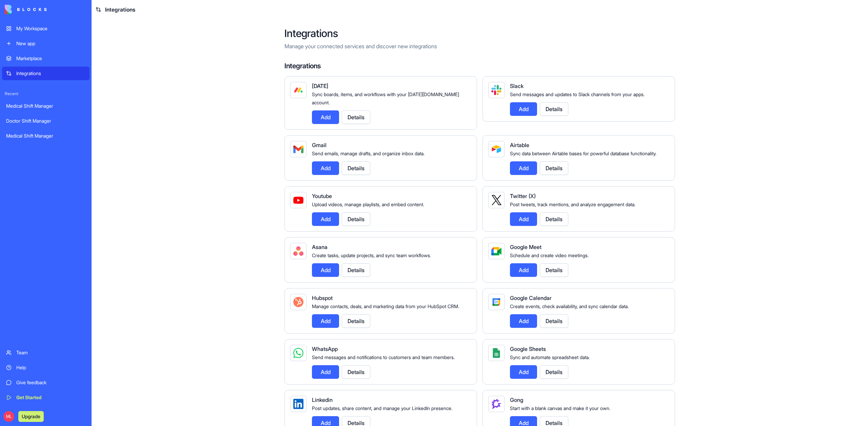 The width and height of the screenshot is (868, 426). Describe the element at coordinates (120, 9) in the screenshot. I see `span: Integrations` at that location.